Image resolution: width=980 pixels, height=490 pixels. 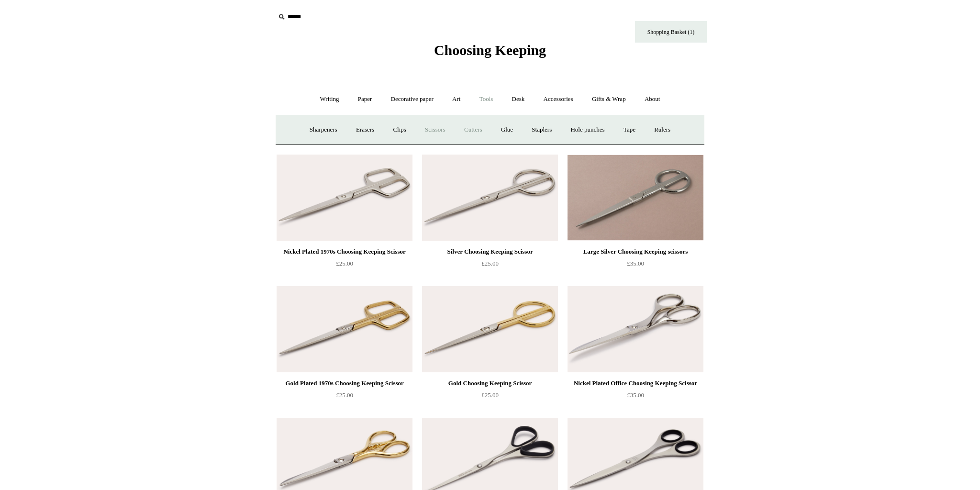 What do you see at coordinates (490, 198) in the screenshot?
I see `a: Silver Choosing Keeping Scissor Silver Choosing Keeping Scissor` at bounding box center [490, 198].